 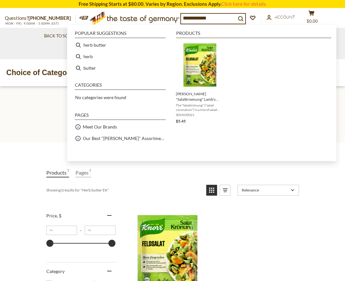 What do you see at coordinates (62, 230) in the screenshot?
I see `input: Minimum value` at bounding box center [62, 230].